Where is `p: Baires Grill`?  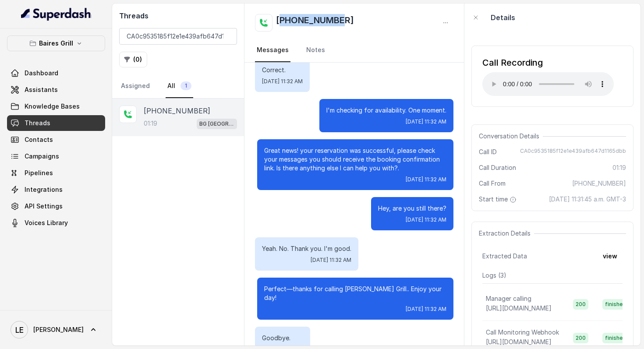 p: Baires Grill is located at coordinates (56, 43).